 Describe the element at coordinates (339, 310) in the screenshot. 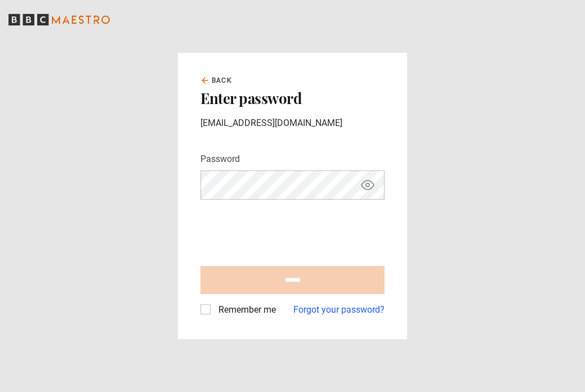

I see `a: Forgot your password?` at that location.